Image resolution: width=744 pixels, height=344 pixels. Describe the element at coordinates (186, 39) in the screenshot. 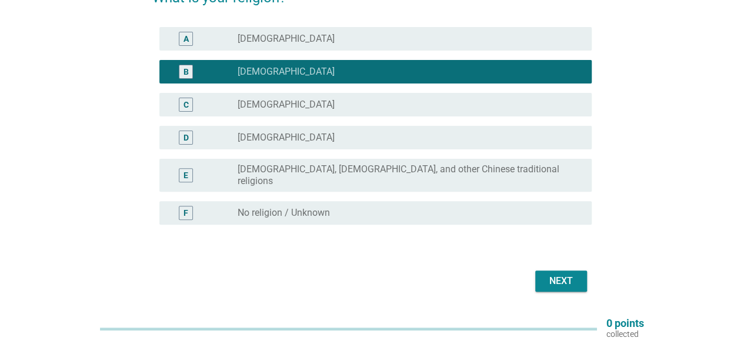

I see `div: A` at that location.